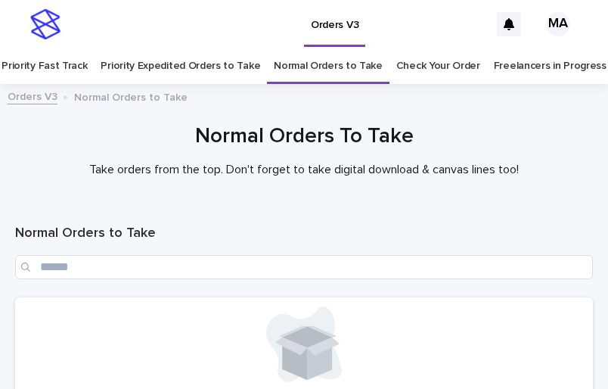 This screenshot has width=608, height=389. What do you see at coordinates (558, 24) in the screenshot?
I see `div: MA` at bounding box center [558, 24].